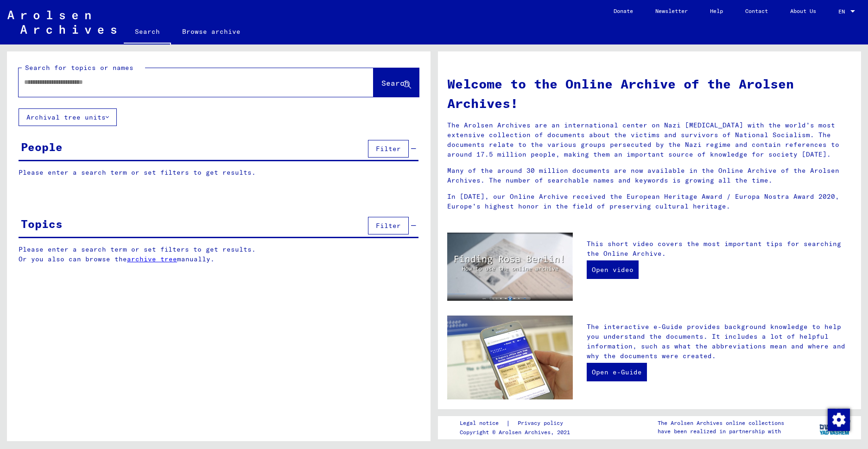 Image resolution: width=868 pixels, height=449 pixels. Describe the element at coordinates (721, 423) in the screenshot. I see `p: The Arolsen Archives online collections` at that location.